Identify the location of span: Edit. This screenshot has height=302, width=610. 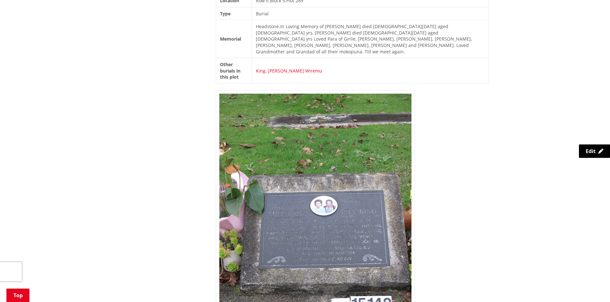
(590, 151).